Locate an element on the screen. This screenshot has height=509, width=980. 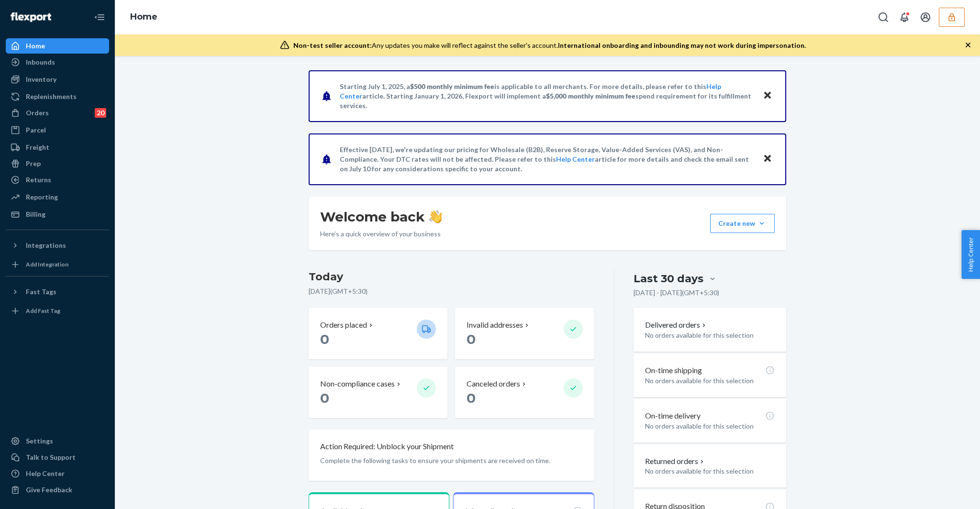
div: Returns is located at coordinates (39, 180).